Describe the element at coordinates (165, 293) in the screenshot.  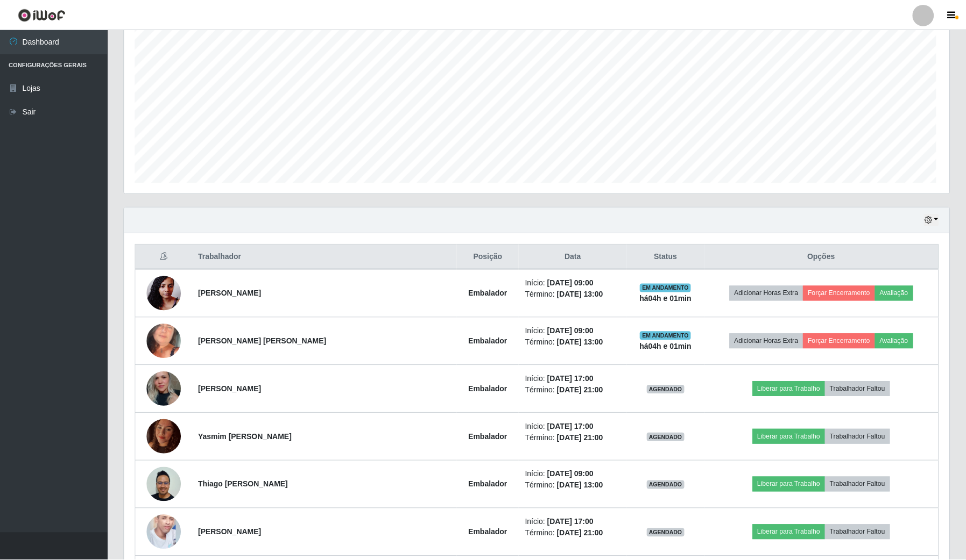
I see `img: 1690803599468.jpeg` at that location.